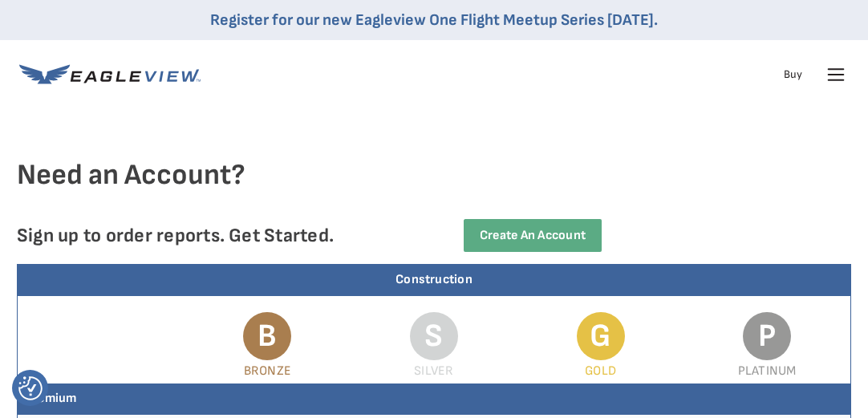  I want to click on a: Buy, so click(793, 74).